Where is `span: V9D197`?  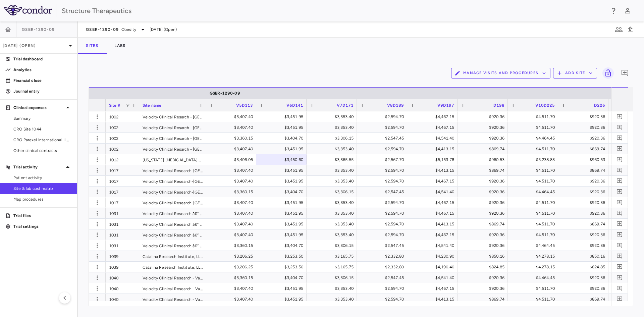 span: V9D197 is located at coordinates (446, 105).